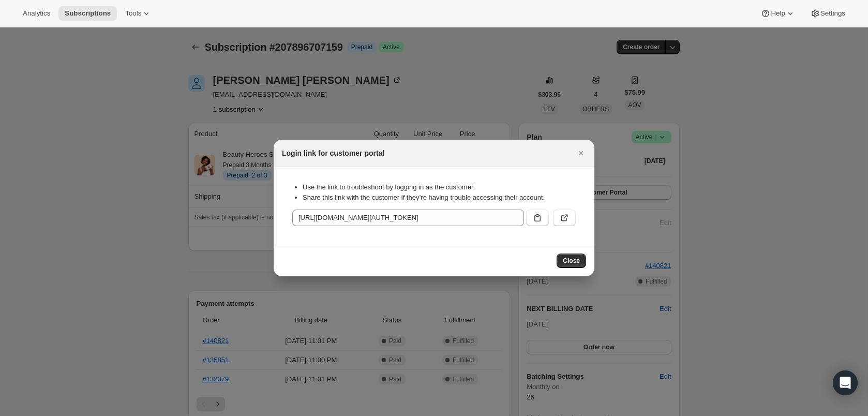  Describe the element at coordinates (36, 14) in the screenshot. I see `button: Analytics` at that location.